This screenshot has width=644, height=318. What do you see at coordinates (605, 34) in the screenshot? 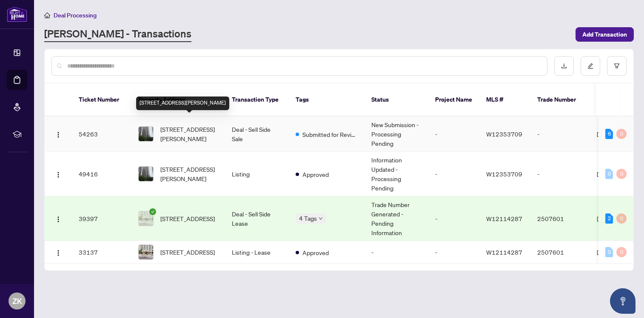
I see `button: Add Transaction` at bounding box center [605, 34].